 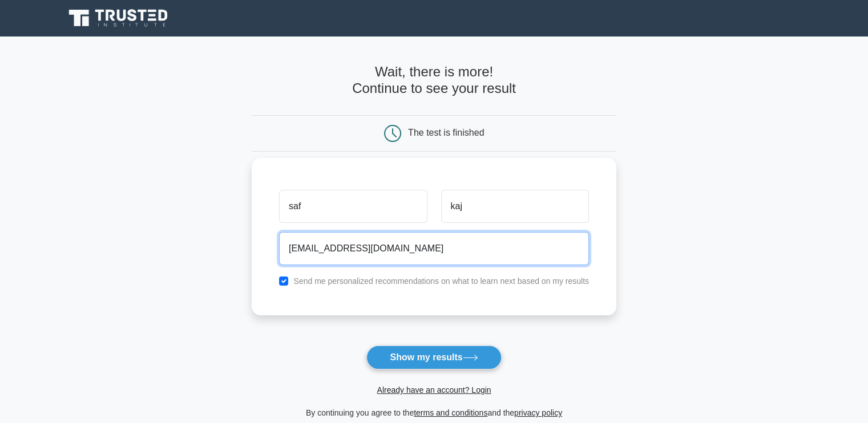 What do you see at coordinates (441, 281) in the screenshot?
I see `label: Send me personalized recommendations on what to learn next based on my results` at bounding box center [441, 281].